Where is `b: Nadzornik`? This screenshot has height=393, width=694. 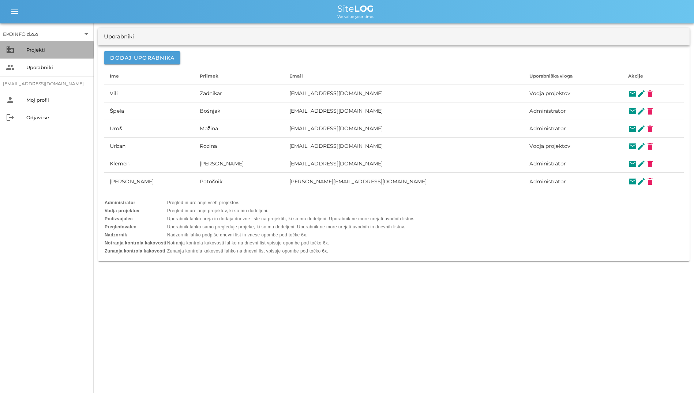
b: Nadzornik is located at coordinates (116, 235).